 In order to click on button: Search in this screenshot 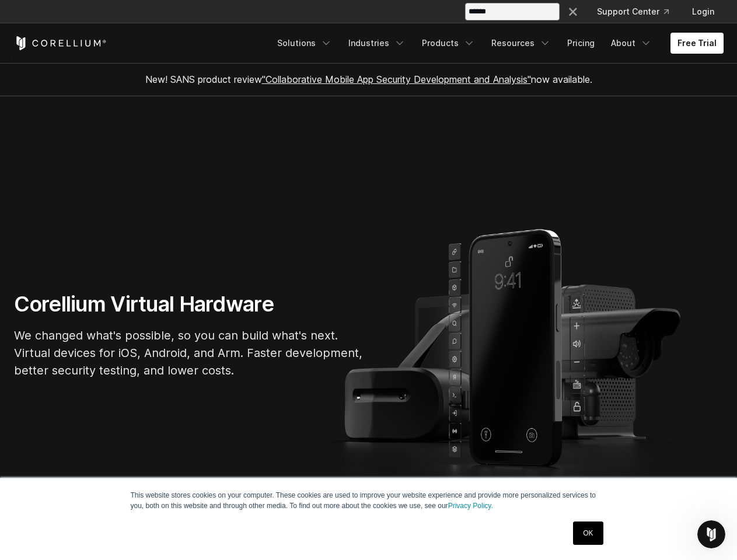, I will do `click(573, 12)`.